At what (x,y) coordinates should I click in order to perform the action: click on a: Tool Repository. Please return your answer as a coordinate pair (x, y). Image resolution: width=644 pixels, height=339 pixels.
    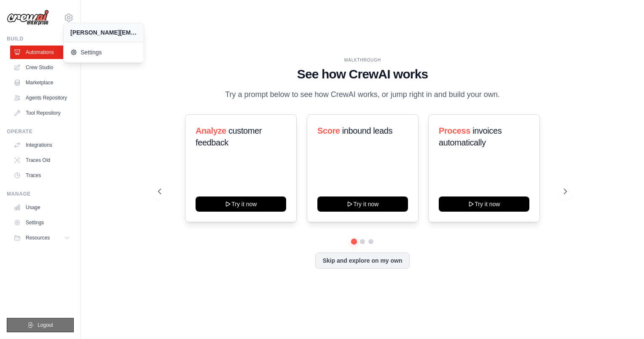
    Looking at the image, I should click on (42, 113).